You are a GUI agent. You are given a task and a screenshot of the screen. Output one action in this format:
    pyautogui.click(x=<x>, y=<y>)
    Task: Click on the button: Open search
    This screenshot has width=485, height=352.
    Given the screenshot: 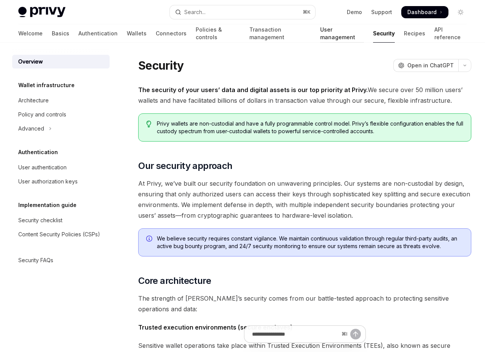 What is the action you would take?
    pyautogui.click(x=242, y=12)
    